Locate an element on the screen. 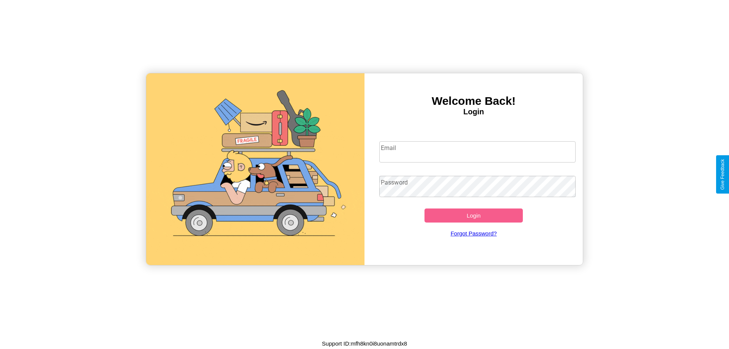  p: Support ID: mfh8kn0i8uonamtrdx8 is located at coordinates (364, 343).